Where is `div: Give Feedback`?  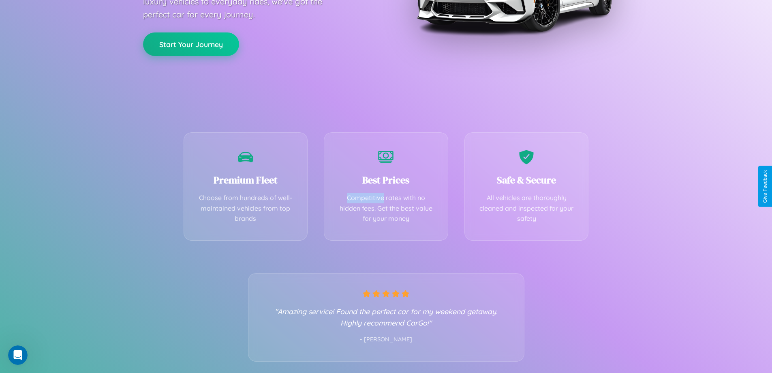
div: Give Feedback is located at coordinates (766, 186).